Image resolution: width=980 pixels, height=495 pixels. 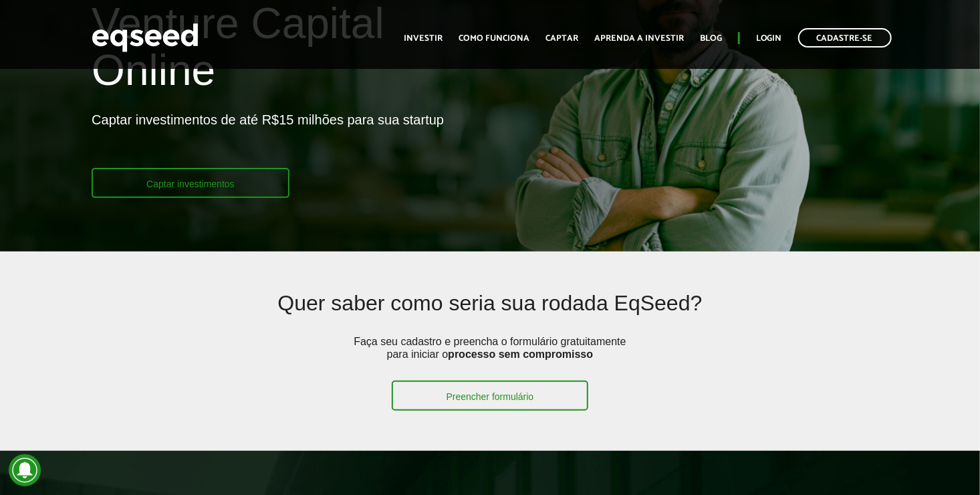 What do you see at coordinates (267, 140) in the screenshot?
I see `p: Captar investimentos de até R$15 milhões para sua startup` at bounding box center [267, 140].